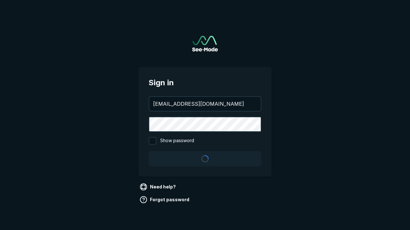  What do you see at coordinates (205, 83) in the screenshot?
I see `span: Sign in` at bounding box center [205, 83].